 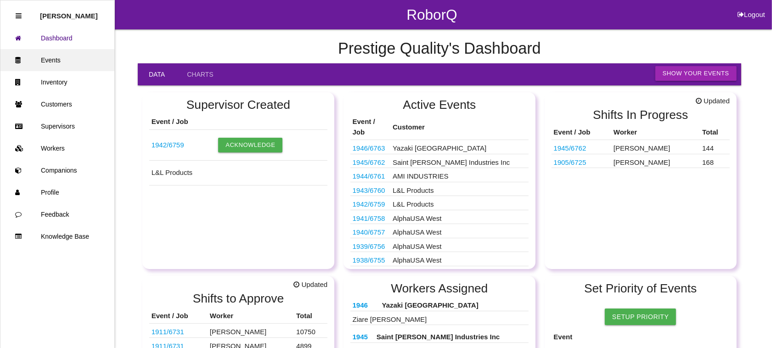 I want to click on a: 1943/6760, so click(x=369, y=190).